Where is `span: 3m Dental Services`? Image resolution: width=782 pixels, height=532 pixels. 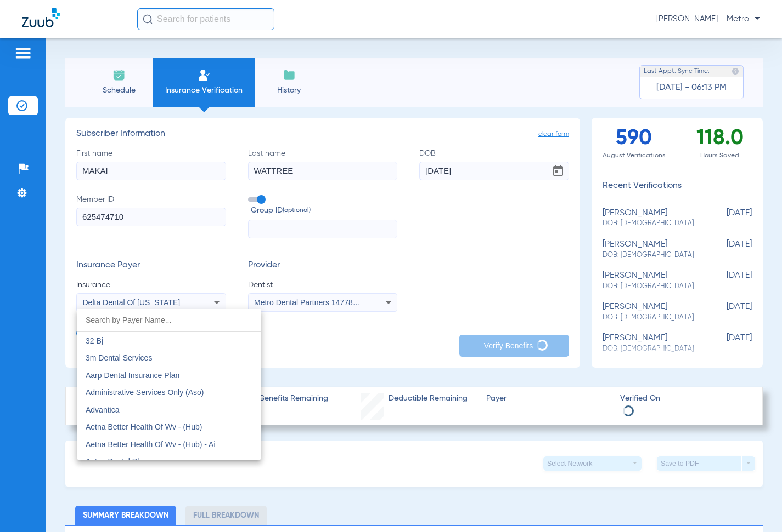 span: 3m Dental Services is located at coordinates (119, 359).